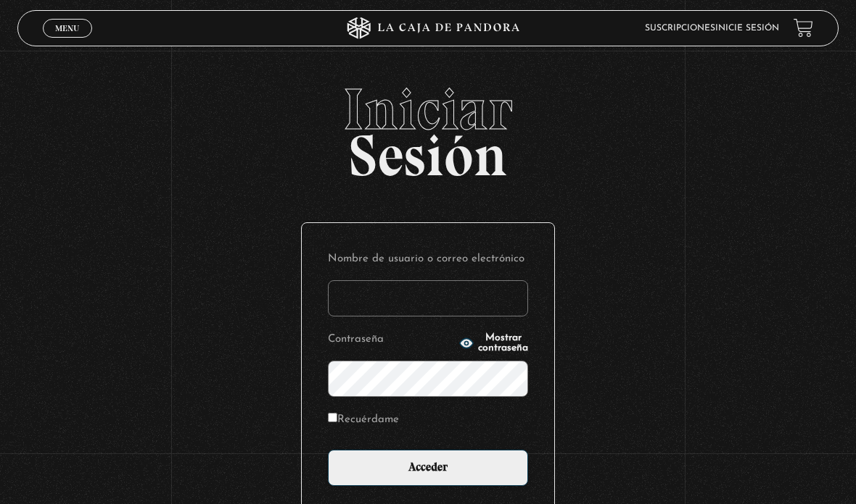 The image size is (856, 504). What do you see at coordinates (747, 29) in the screenshot?
I see `a: Inicie sesión` at bounding box center [747, 29].